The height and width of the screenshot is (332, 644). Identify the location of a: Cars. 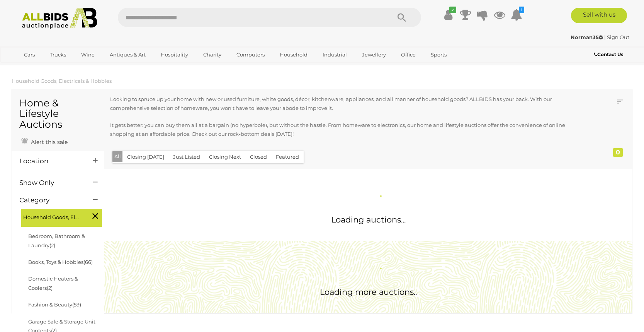
(29, 55).